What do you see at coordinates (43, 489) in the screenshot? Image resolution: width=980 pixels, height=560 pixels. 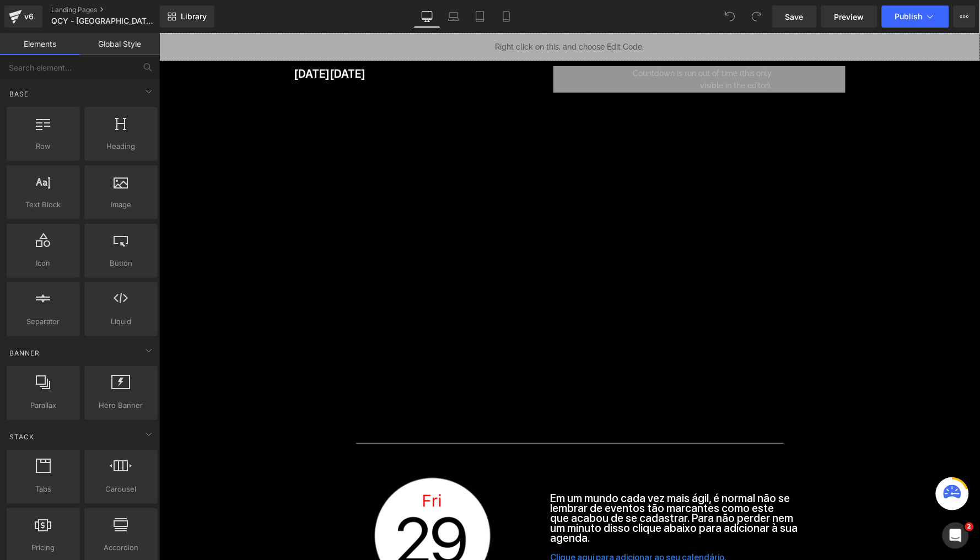 I see `span: Tabs` at bounding box center [43, 489].